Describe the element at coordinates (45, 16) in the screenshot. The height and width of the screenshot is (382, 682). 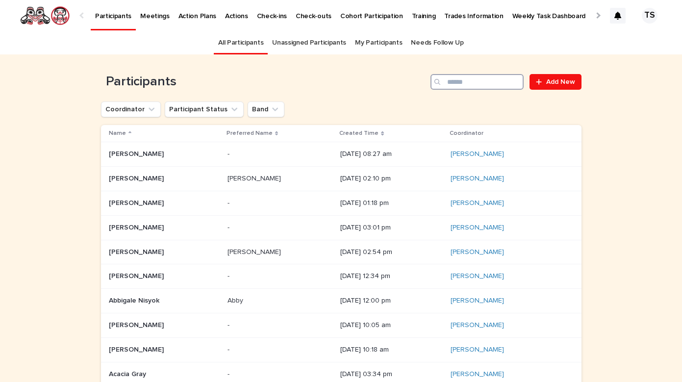
I see `img: rNyI97lYS1uoOg9yXW8k` at that location.